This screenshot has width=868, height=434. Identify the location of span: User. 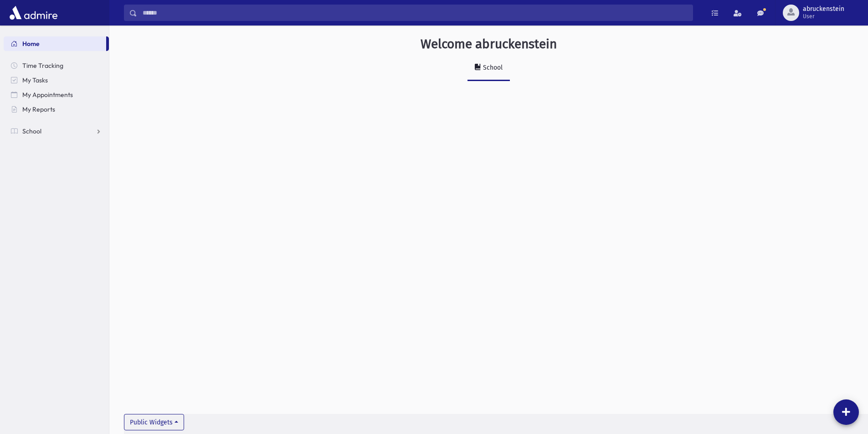
(823, 16).